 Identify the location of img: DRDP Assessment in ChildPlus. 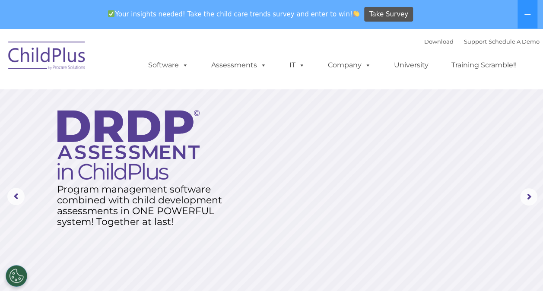
(128, 145).